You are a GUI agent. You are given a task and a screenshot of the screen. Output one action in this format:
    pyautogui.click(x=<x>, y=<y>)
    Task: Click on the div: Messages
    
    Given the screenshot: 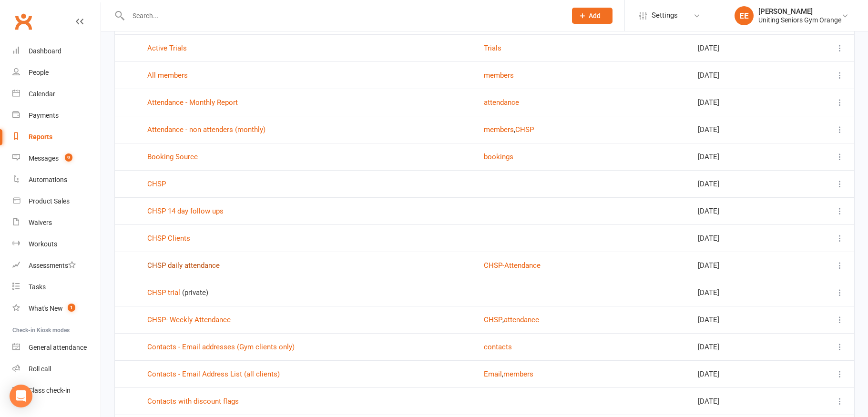 What is the action you would take?
    pyautogui.click(x=44, y=158)
    